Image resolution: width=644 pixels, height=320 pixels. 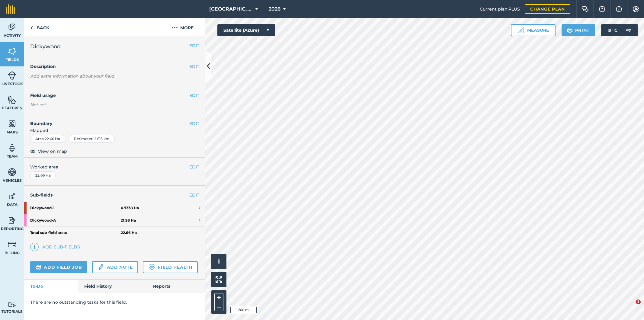 What do you see at coordinates (174, 28) in the screenshot?
I see `img: svg+xml;base64,PHN2ZyB4bWxucz0iaHR0cDovL3d3dy53My5vcmcvMjAwMC9zdmciIHdpZHRoPSIyMCIgaGVpZ2h0PSIyNC...` at bounding box center [174, 28].